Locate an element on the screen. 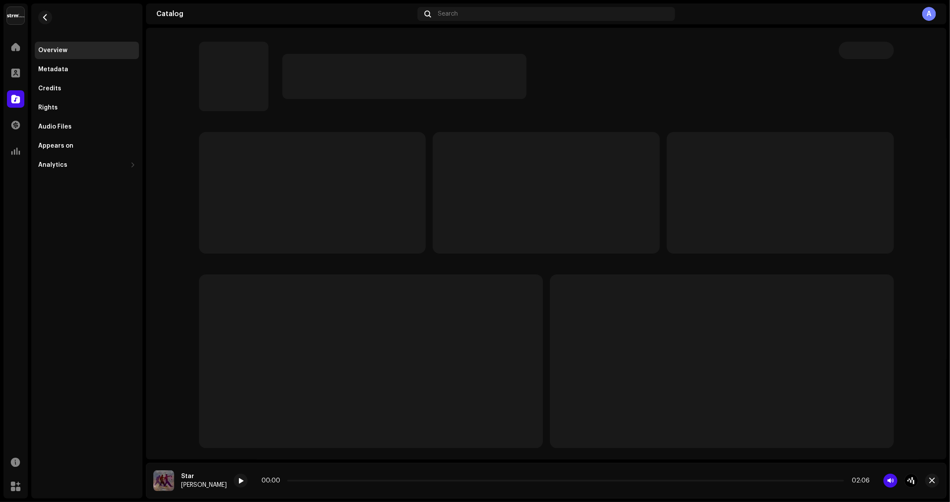  div: Audio Files is located at coordinates (55, 127).